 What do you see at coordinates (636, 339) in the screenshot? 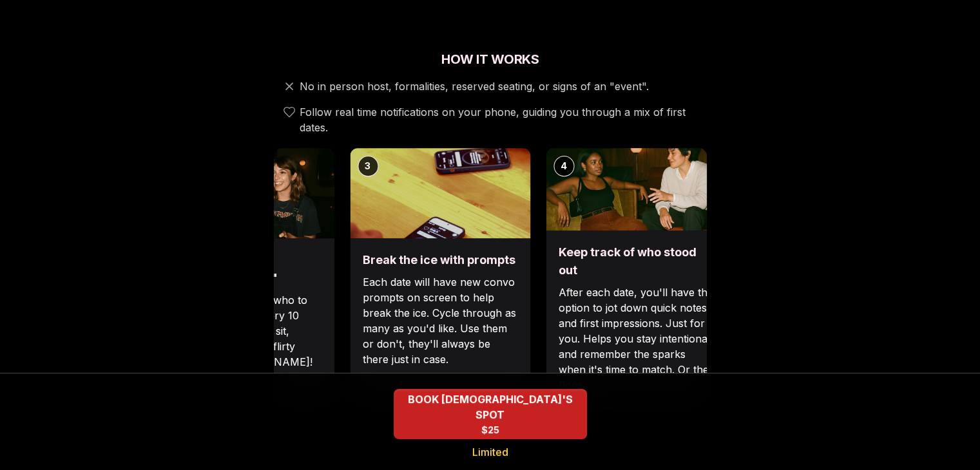
I see `p: After each date, you'll have the option to jot down quick notes and first impressions. Just for y...` at bounding box center [636, 339].